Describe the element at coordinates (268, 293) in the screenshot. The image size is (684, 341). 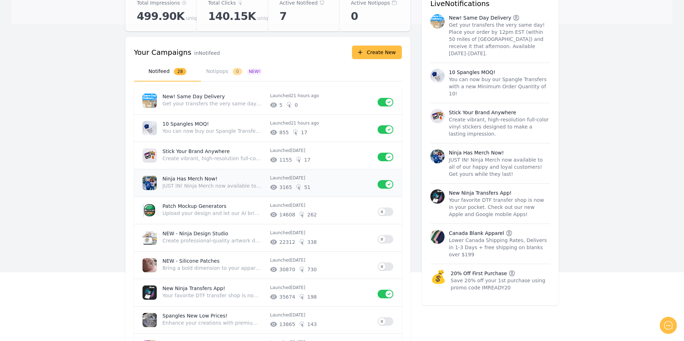
I see `a: New Ninja Transfers App!Your favorite DTF transfer shop is now in your pocket. Check out our new ...` at that location.